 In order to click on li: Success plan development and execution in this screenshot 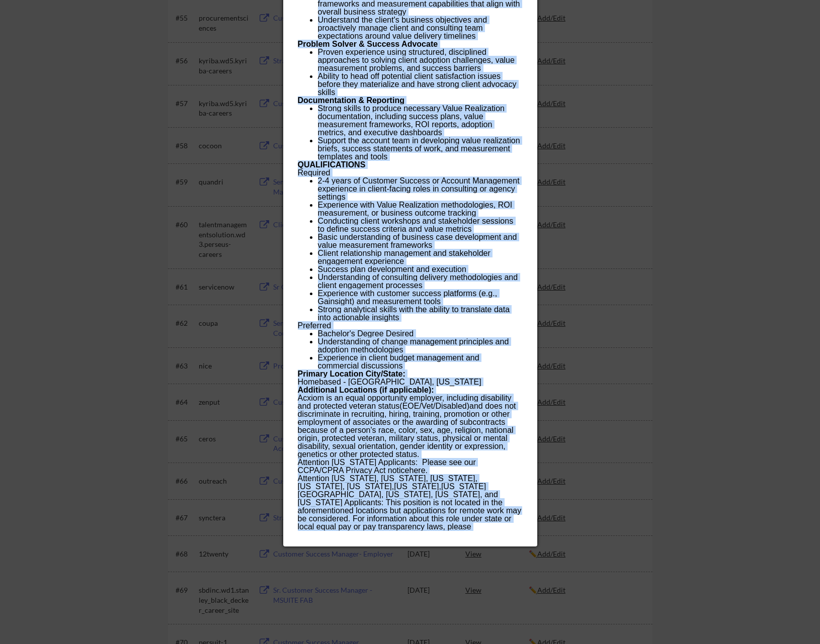, I will do `click(420, 269)`.